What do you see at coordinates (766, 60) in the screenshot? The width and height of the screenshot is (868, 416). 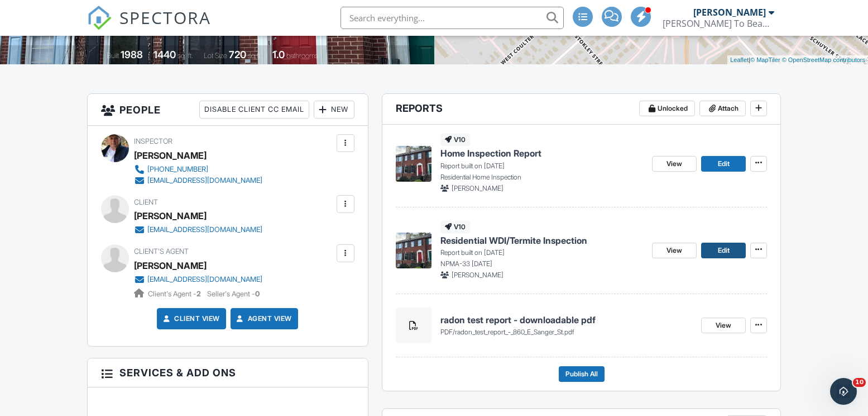 I see `a: © MapTiler` at bounding box center [766, 60].